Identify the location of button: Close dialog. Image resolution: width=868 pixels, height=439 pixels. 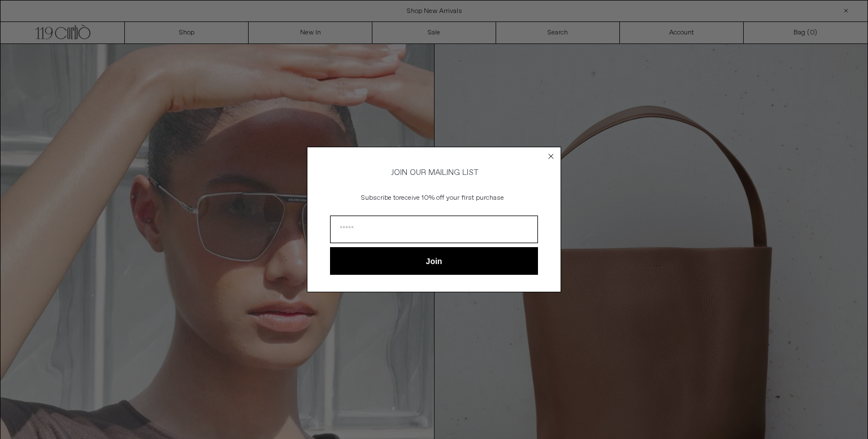
(551, 156).